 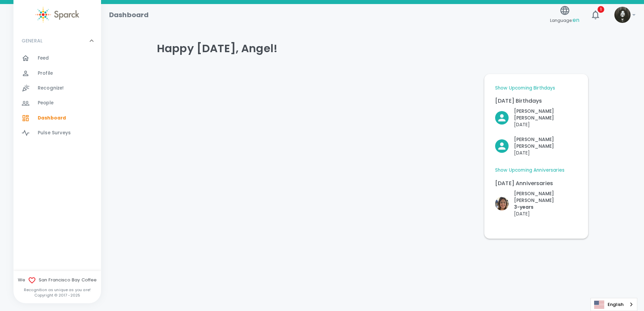 What do you see at coordinates (57, 15) in the screenshot?
I see `a: Sparck logo` at bounding box center [57, 15].